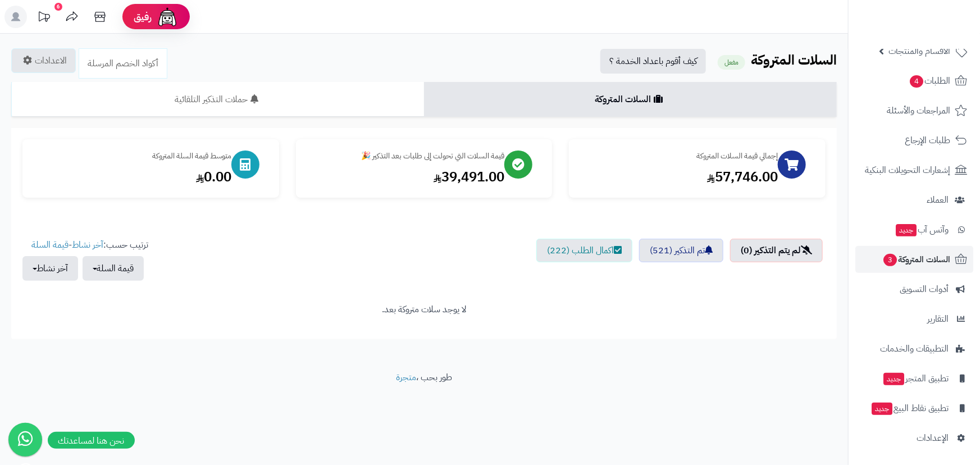 This screenshot has height=465, width=980. Describe the element at coordinates (914, 259) in the screenshot. I see `a: السلات المتروكة3` at that location.